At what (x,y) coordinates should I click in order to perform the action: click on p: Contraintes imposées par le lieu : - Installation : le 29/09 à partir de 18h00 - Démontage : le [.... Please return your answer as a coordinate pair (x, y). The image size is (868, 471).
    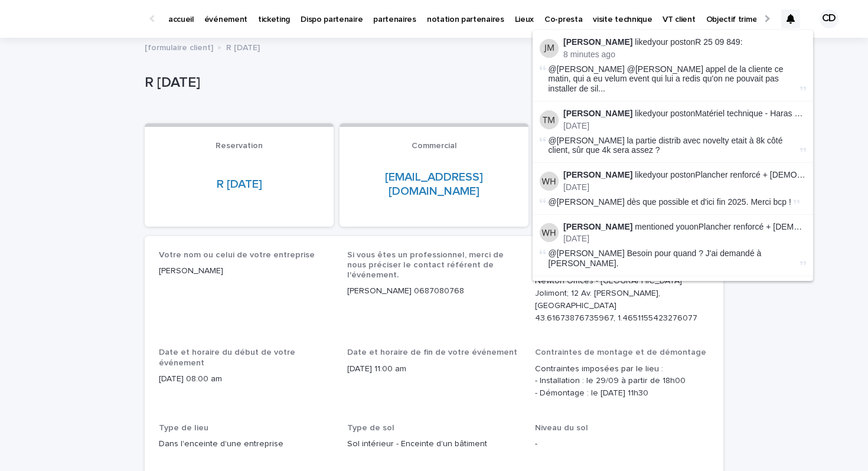
    Looking at the image, I should click on (622, 382).